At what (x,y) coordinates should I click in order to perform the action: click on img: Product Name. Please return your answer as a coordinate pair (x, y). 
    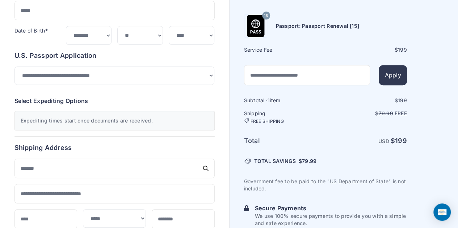
    Looking at the image, I should click on (256, 26).